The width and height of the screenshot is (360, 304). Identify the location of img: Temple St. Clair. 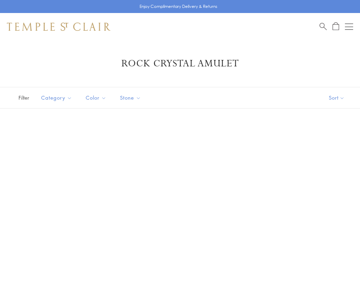
(59, 27).